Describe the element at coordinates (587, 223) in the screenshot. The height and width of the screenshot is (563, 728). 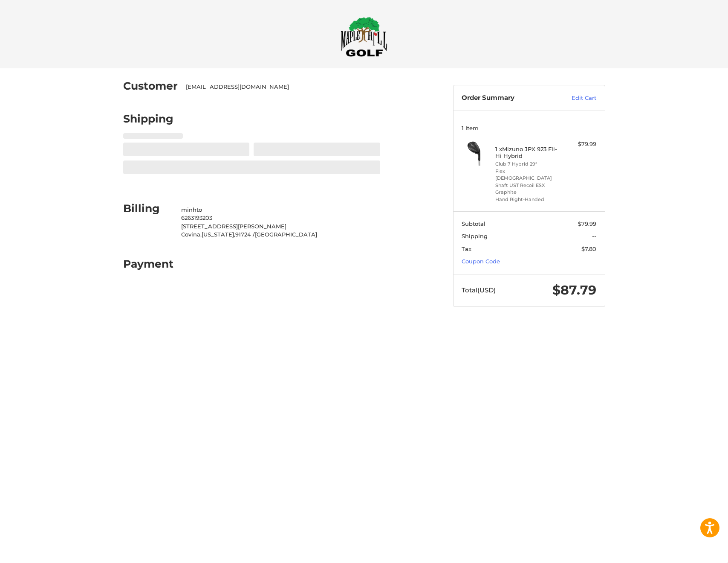
I see `span: $79.99` at that location.